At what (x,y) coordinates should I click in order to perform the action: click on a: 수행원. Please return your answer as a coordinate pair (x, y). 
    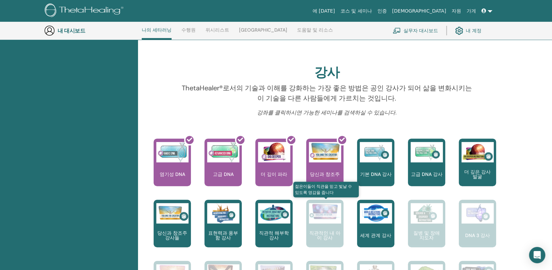
    Looking at the image, I should click on (189, 33).